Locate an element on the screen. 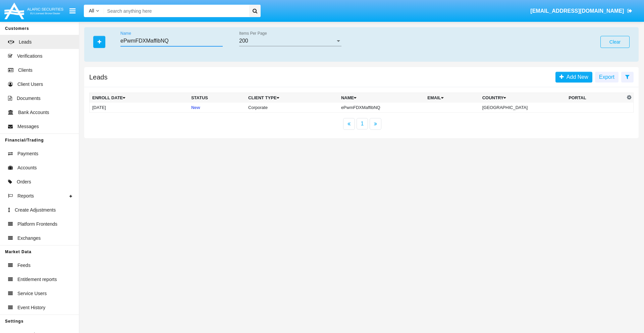 The image size is (644, 333). span: Bank Accounts is located at coordinates (34, 113).